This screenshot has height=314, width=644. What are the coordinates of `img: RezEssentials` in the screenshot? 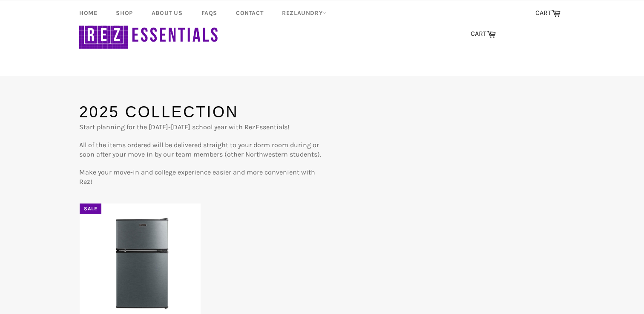 It's located at (150, 34).